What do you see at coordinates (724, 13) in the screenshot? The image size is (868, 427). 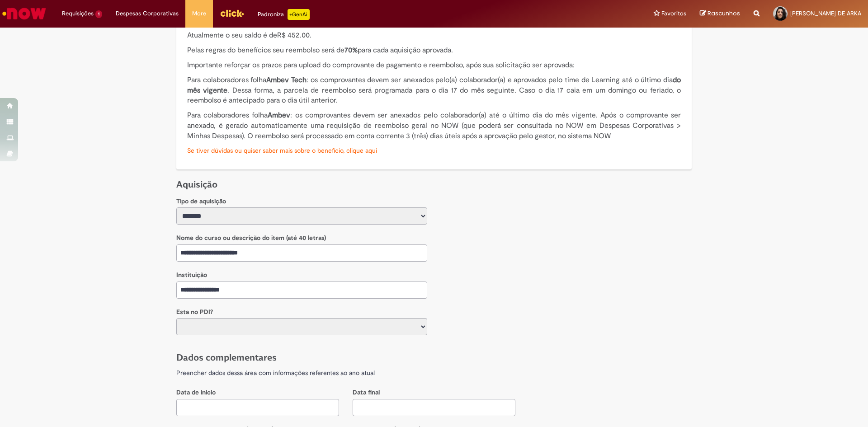 I see `span: Rascunhos` at bounding box center [724, 13].